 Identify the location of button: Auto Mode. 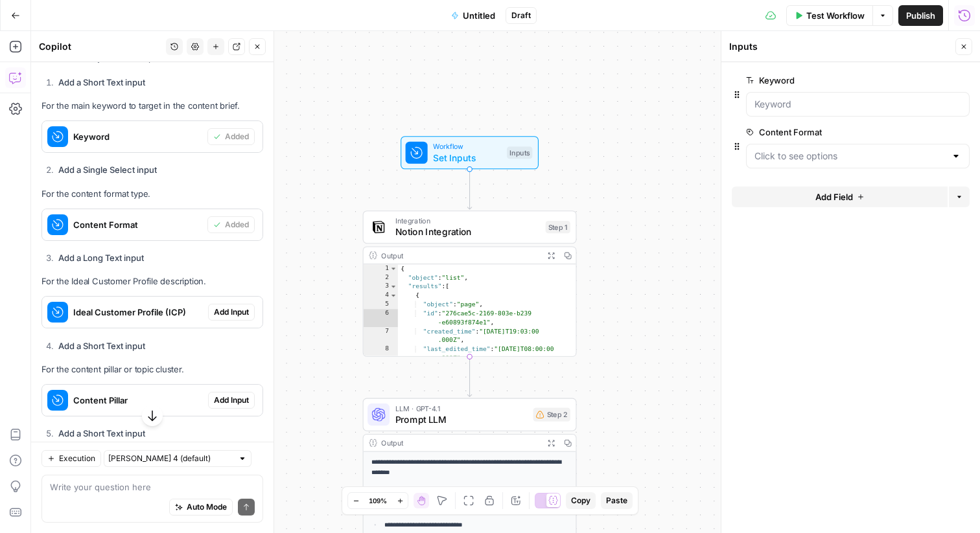
(201, 507).